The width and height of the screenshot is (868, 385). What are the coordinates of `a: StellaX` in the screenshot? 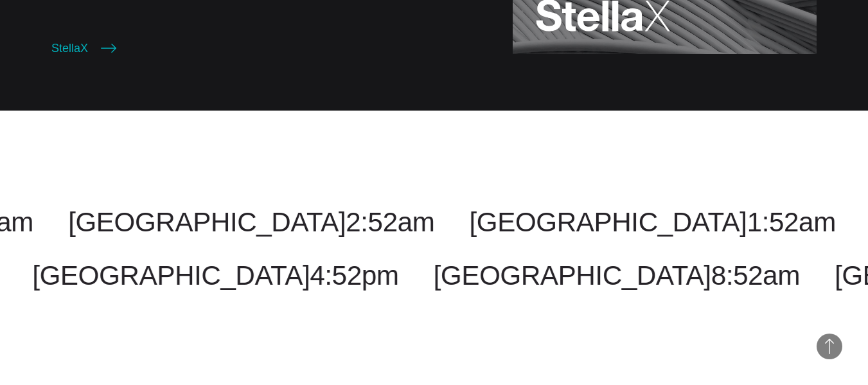 It's located at (83, 48).